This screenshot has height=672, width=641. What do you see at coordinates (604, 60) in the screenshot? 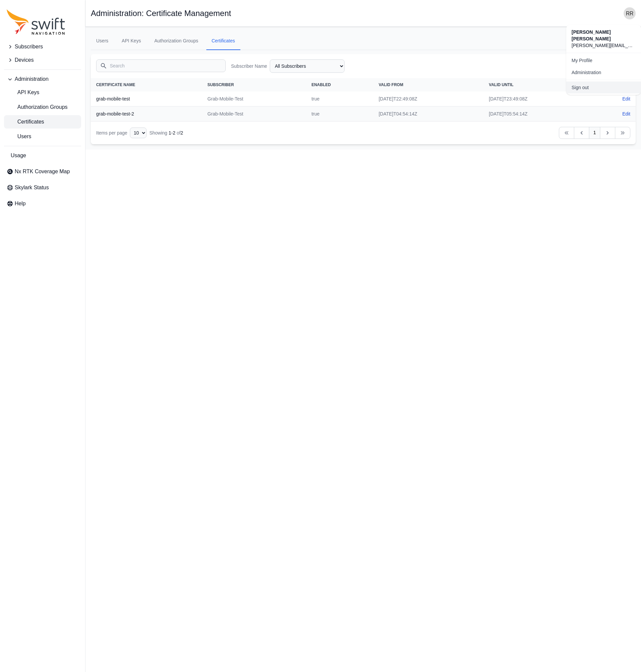
I see `a: My Profile` at bounding box center [604, 60].